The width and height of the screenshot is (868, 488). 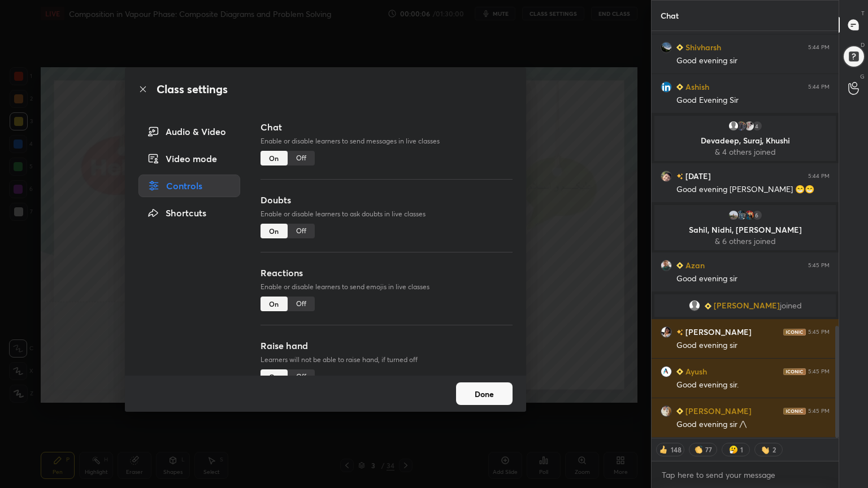 I want to click on p: Enable or disable learners to send messages in live classes, so click(x=387, y=141).